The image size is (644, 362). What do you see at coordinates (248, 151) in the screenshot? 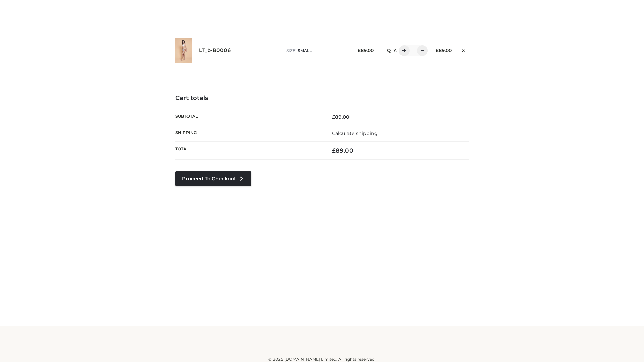
I see `th: Total` at bounding box center [248, 151].